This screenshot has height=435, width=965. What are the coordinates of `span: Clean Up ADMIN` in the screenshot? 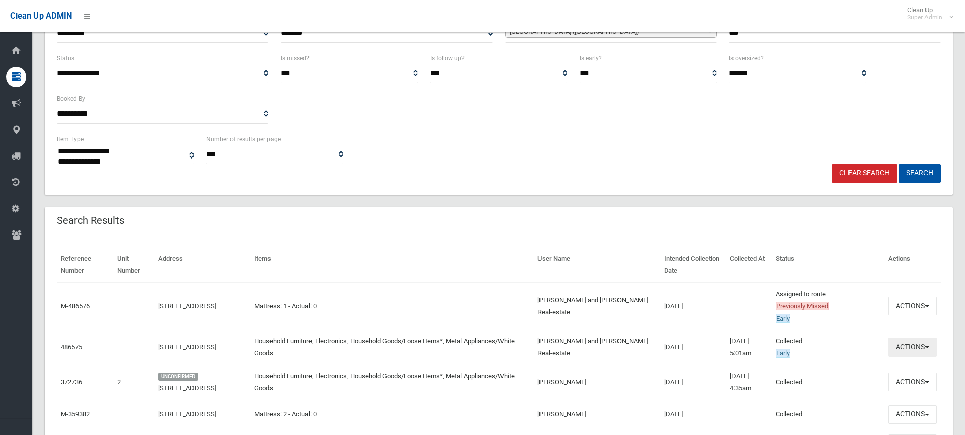 It's located at (41, 16).